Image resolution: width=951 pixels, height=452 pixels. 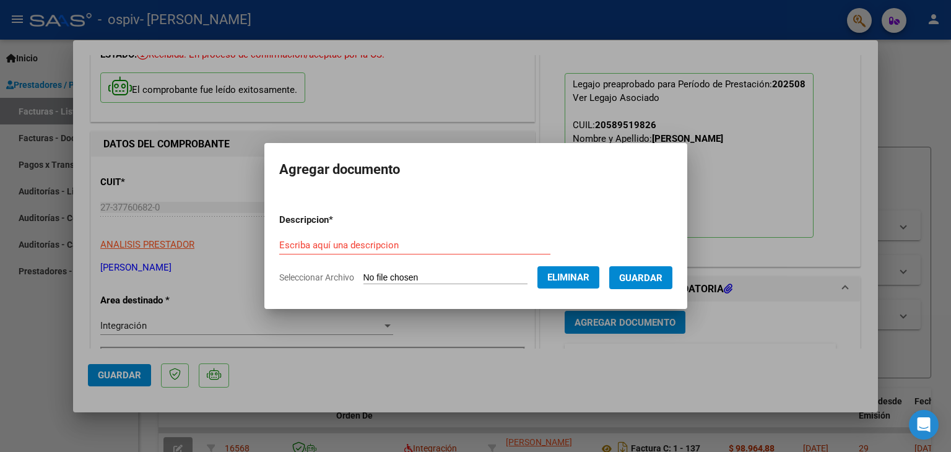 I want to click on button: Eliminar, so click(x=568, y=277).